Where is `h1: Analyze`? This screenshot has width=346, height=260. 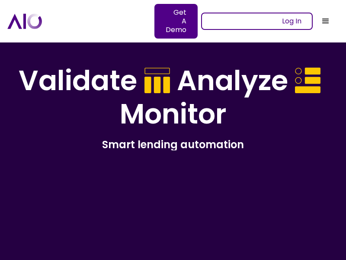 h1: Analyze is located at coordinates (232, 80).